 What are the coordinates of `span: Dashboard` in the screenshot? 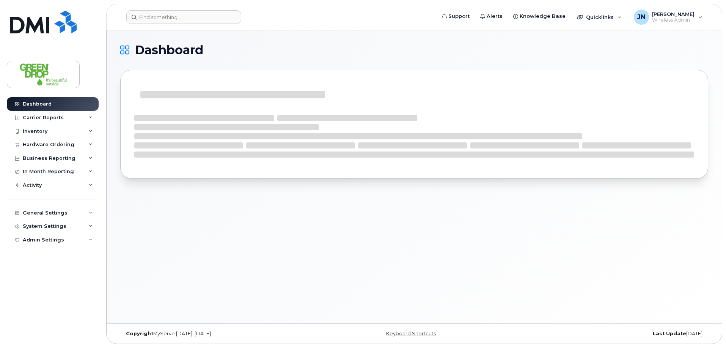 It's located at (169, 50).